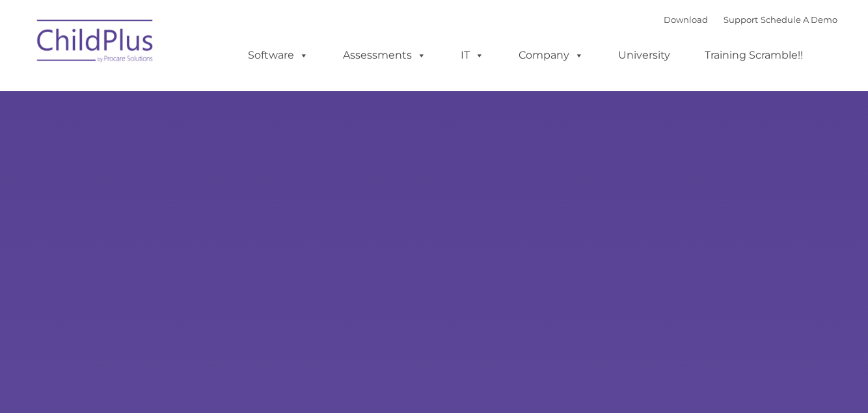 The width and height of the screenshot is (868, 413). What do you see at coordinates (385, 56) in the screenshot?
I see `a: Assessments` at bounding box center [385, 56].